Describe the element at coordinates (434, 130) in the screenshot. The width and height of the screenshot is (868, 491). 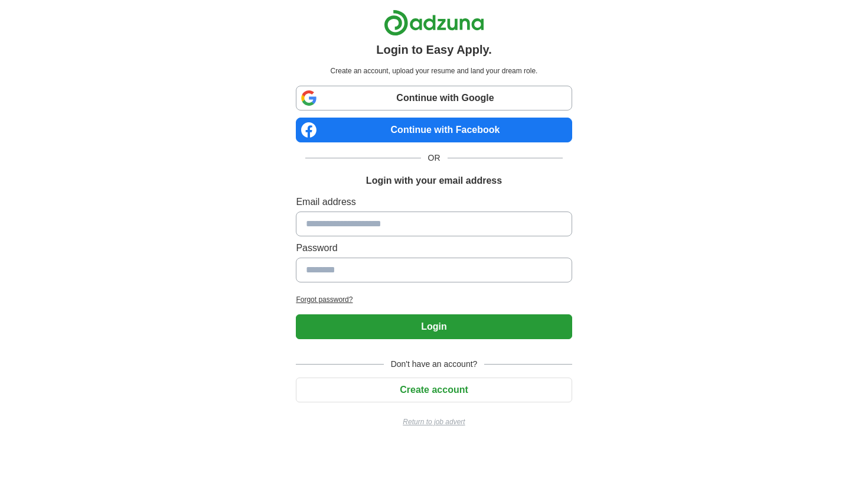
I see `a: Continue with Facebook` at that location.